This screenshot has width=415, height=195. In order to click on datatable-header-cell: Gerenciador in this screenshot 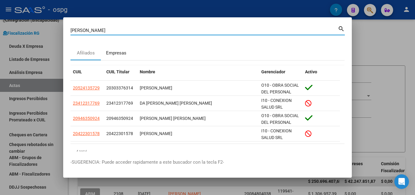, I will do `click(281, 72)`.